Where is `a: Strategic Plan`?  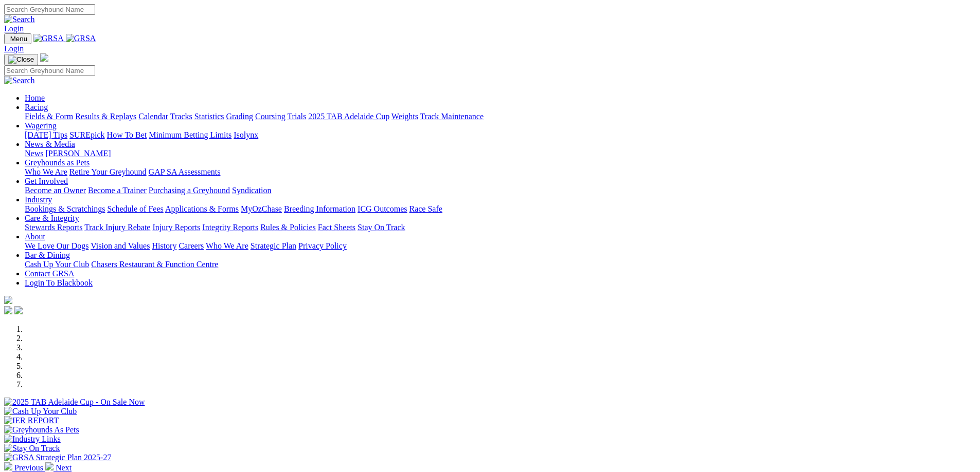
a: Strategic Plan is located at coordinates (273, 245).